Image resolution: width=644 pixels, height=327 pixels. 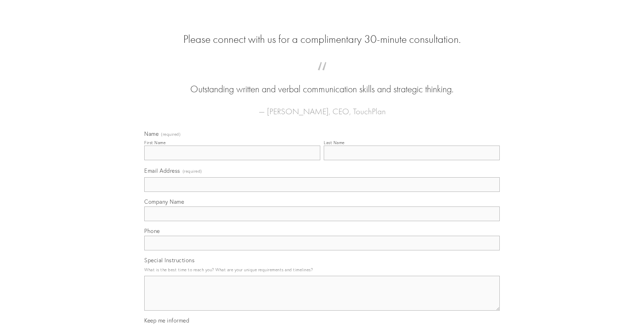 I want to click on p: What is the best time to reach you? What are your unique requirements and timelines?, so click(x=322, y=270).